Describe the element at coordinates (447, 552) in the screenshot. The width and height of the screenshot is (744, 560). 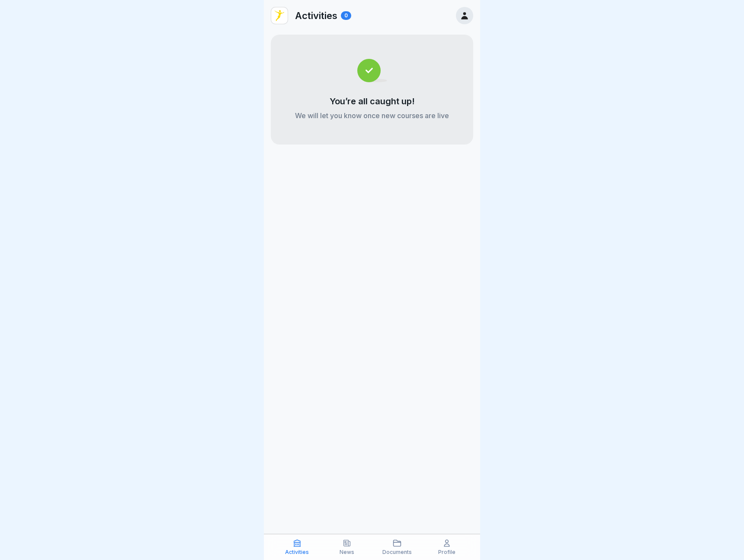
I see `p: Profile` at that location.